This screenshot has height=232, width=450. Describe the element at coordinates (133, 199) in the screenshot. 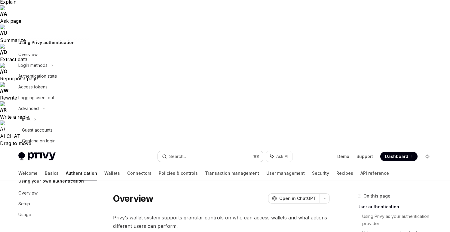

I see `h1: Overview` at that location.